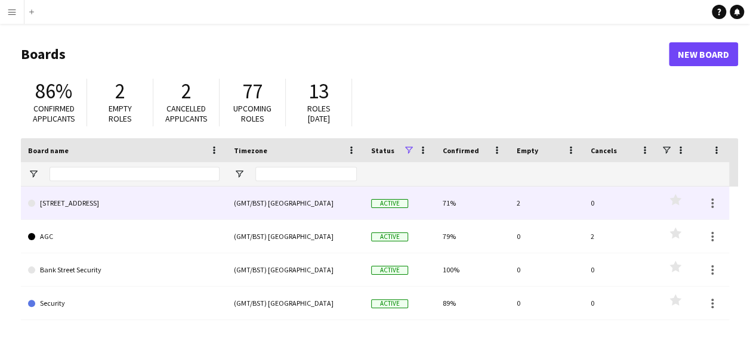 This screenshot has height=354, width=750. I want to click on span: Confirmed applicants, so click(54, 113).